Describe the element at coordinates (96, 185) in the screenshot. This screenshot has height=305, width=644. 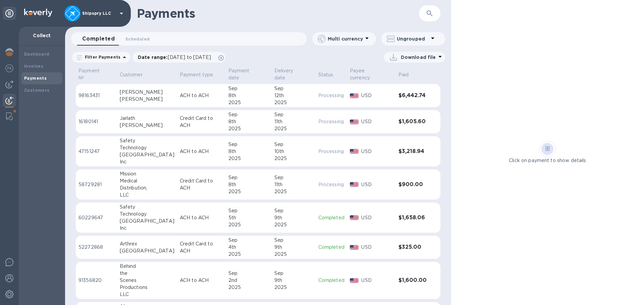
I see `p: 58729281` at that location.